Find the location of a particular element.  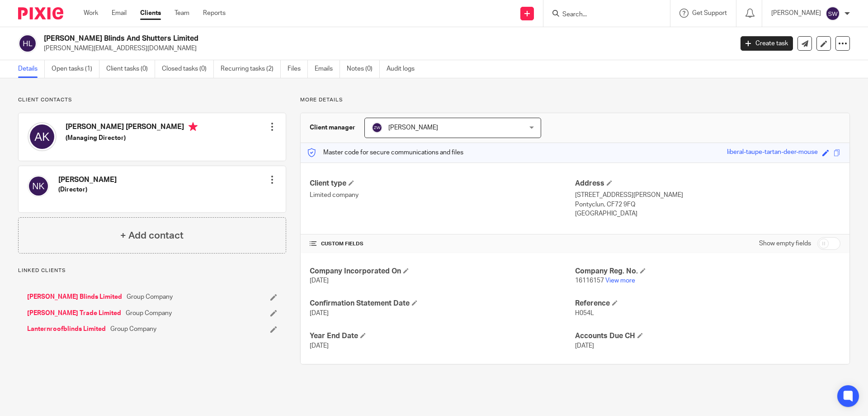

h4: Year End Date is located at coordinates (442, 335).